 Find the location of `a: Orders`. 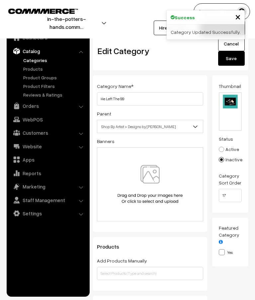

a: Orders is located at coordinates (48, 106).